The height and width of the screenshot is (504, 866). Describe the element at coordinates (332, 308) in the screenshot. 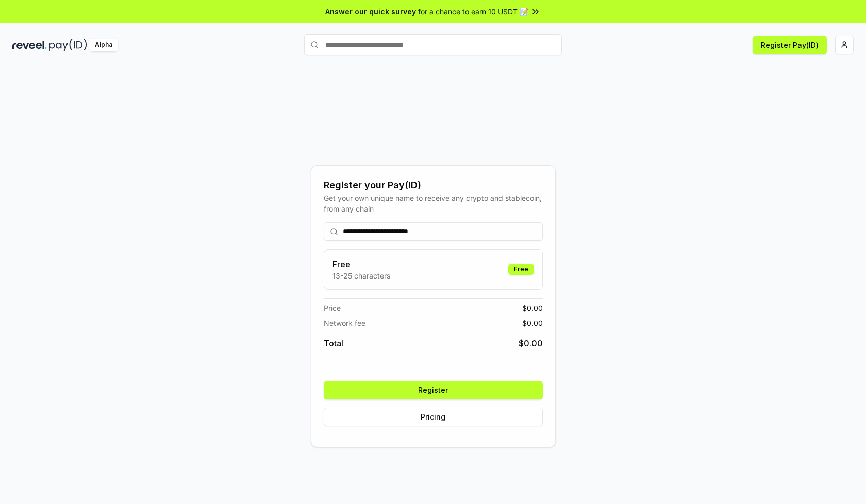

I see `span: Price` at that location.